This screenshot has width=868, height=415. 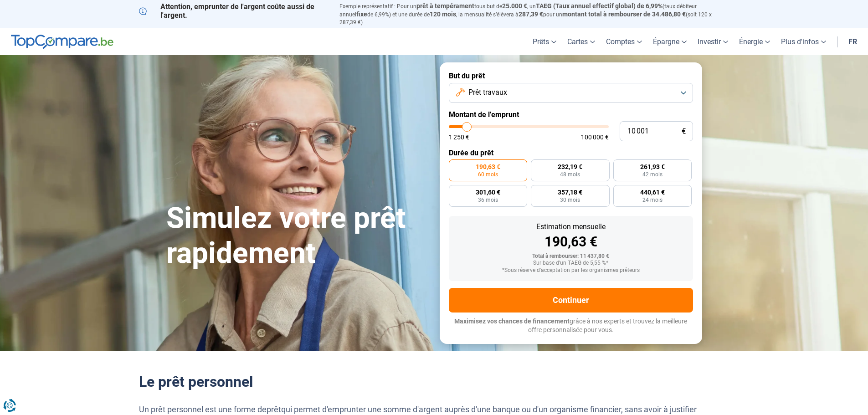 I want to click on span: montant total à rembourser de 34.486,80 €, so click(x=623, y=14).